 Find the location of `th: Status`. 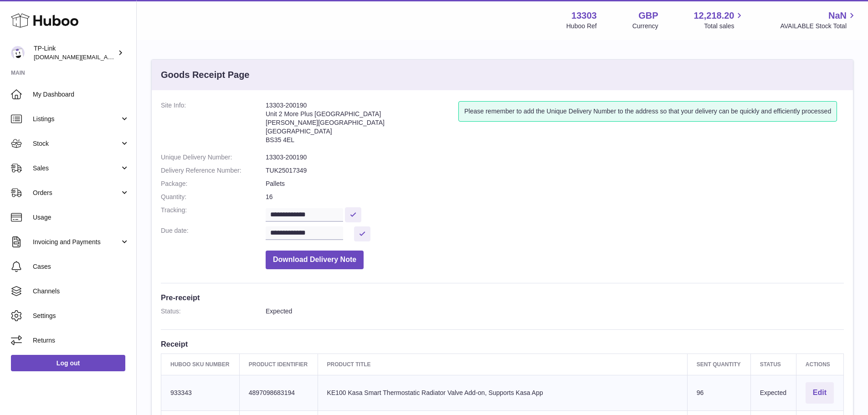

th: Status is located at coordinates (773, 364).